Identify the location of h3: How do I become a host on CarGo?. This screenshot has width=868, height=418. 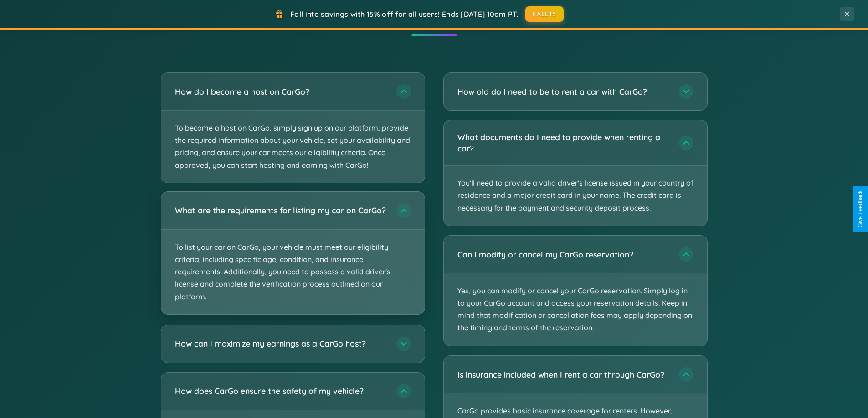
(281, 91).